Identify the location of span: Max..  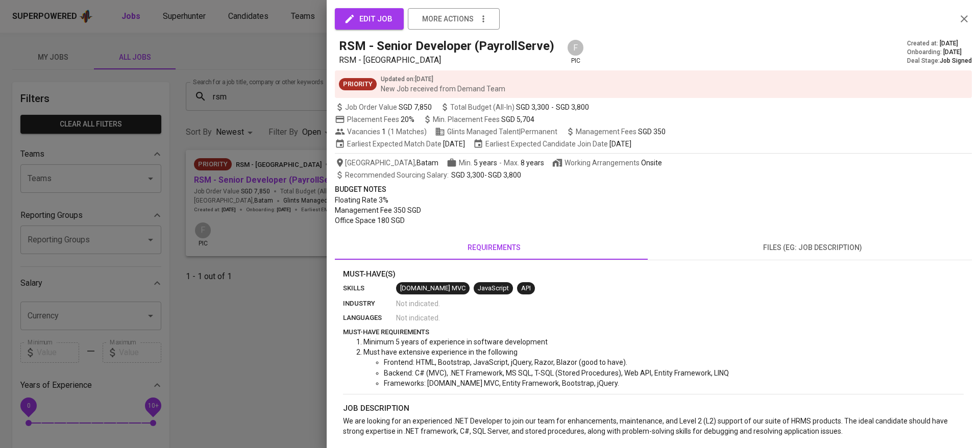
(523, 162).